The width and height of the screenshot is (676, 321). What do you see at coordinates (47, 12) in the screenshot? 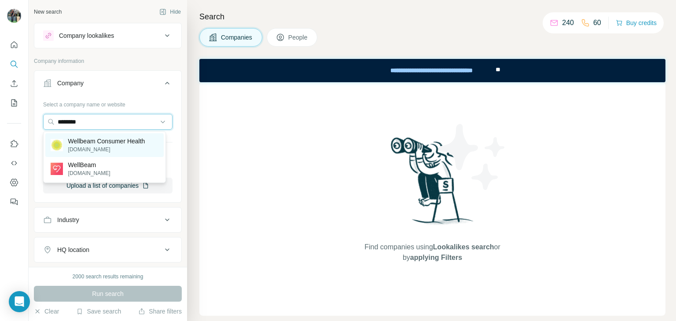
I see `div: New search` at bounding box center [47, 12].